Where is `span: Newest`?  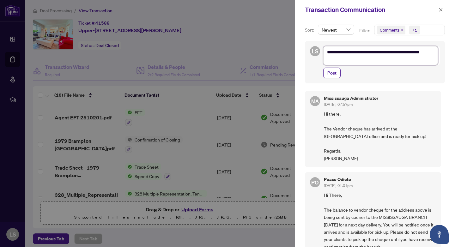 span: Newest is located at coordinates (336, 30).